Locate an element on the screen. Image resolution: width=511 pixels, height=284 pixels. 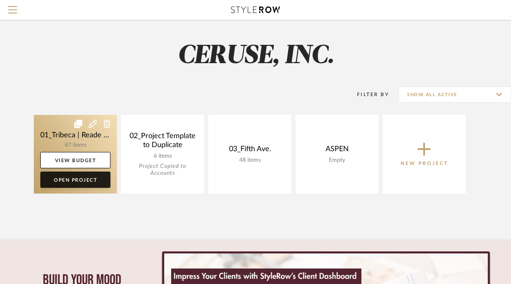
p: New Project is located at coordinates (425, 164).